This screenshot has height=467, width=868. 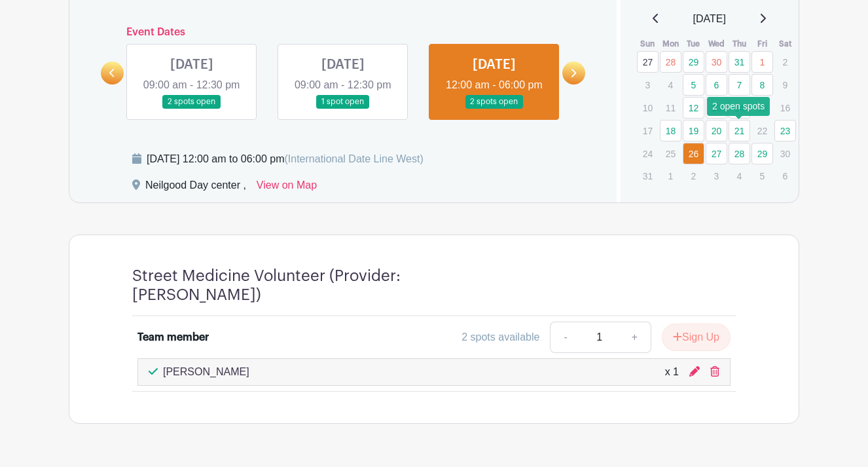 I want to click on span: (International Date Line West), so click(x=354, y=158).